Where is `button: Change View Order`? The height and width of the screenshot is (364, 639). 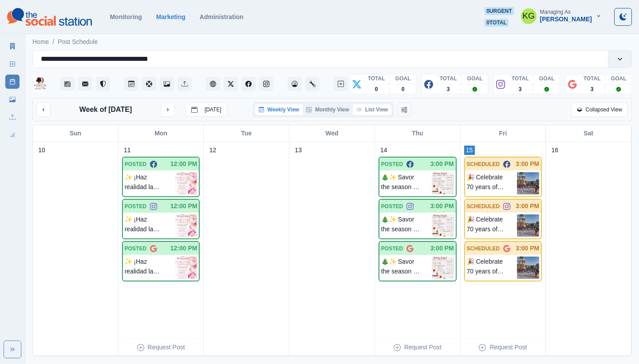
button: Change View Order is located at coordinates (405, 110).